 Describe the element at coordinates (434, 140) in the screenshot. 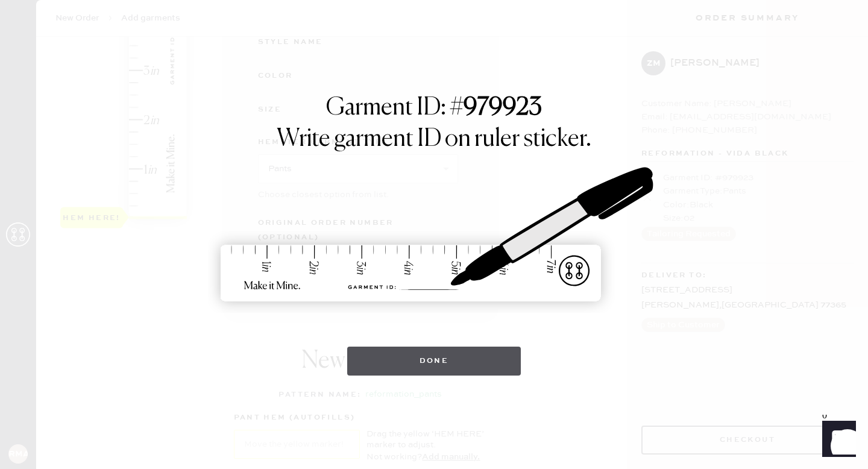

I see `h1: Write garment ID on ruler sticker.` at that location.